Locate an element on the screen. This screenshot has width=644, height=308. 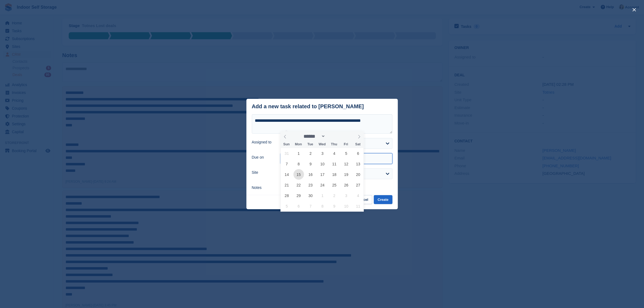
span: October 8, 2025 is located at coordinates (322, 206).